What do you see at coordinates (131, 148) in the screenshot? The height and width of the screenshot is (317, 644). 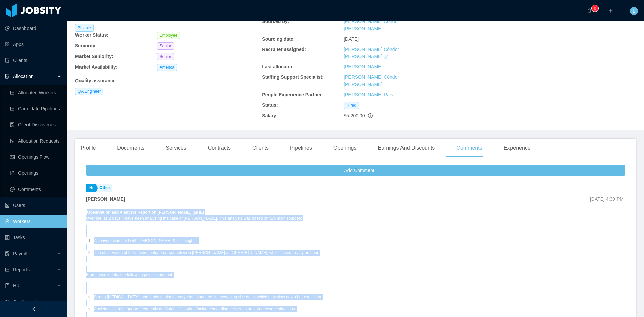 I see `div: Documents` at bounding box center [131, 148].